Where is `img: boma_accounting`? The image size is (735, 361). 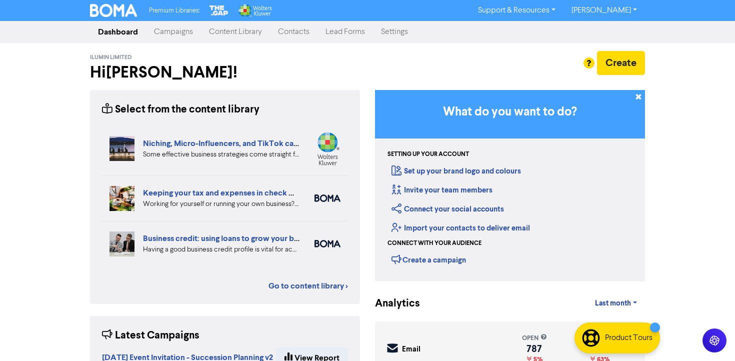 img: boma_accounting is located at coordinates (328, 198).